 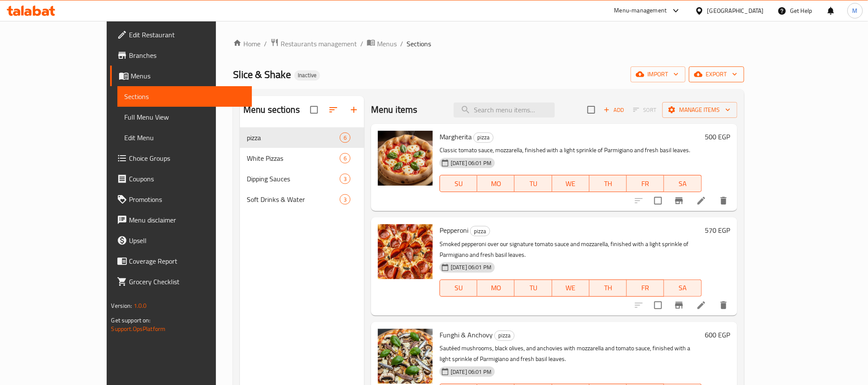 What do you see at coordinates (406, 252) in the screenshot?
I see `img: Pepperoni` at bounding box center [406, 252].